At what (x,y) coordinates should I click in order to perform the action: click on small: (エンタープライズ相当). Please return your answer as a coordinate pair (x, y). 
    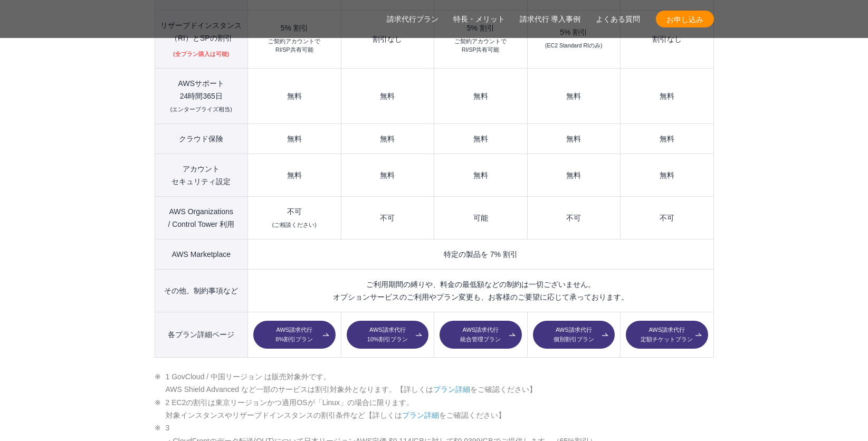
    Looking at the image, I should click on (201, 109).